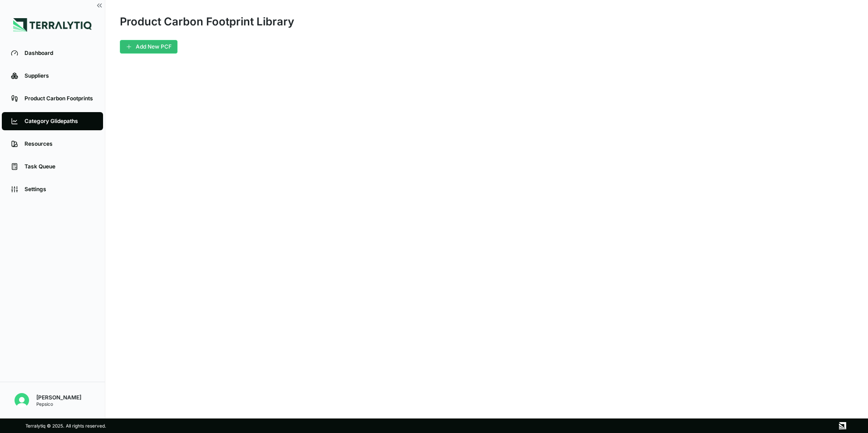  Describe the element at coordinates (52, 25) in the screenshot. I see `img: Logo` at that location.